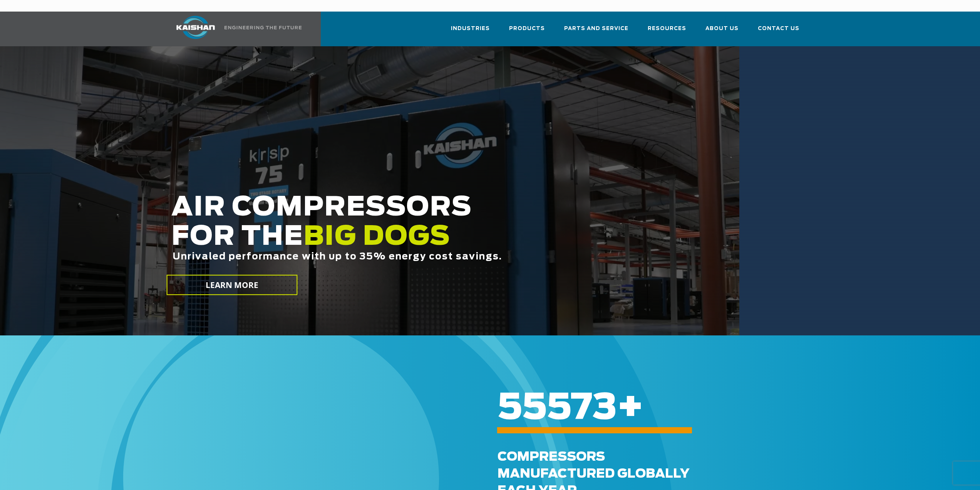  What do you see at coordinates (596, 32) in the screenshot?
I see `a: Parts and Service` at bounding box center [596, 32].